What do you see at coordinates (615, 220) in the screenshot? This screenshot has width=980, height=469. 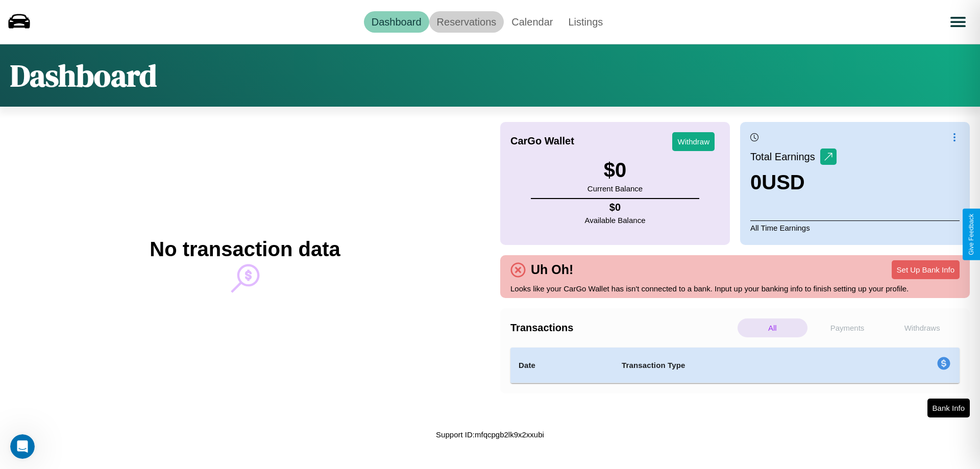 I see `p: Available Balance` at bounding box center [615, 220].